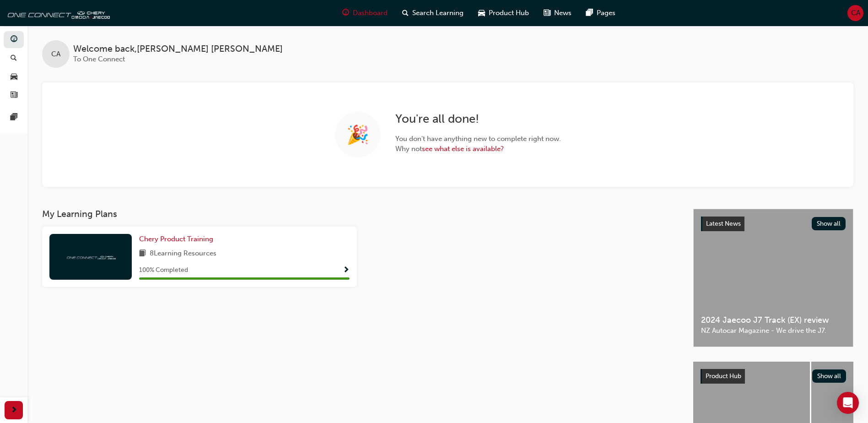 This screenshot has height=423, width=868. Describe the element at coordinates (432, 13) in the screenshot. I see `a: search-iconSearch Learning` at that location.